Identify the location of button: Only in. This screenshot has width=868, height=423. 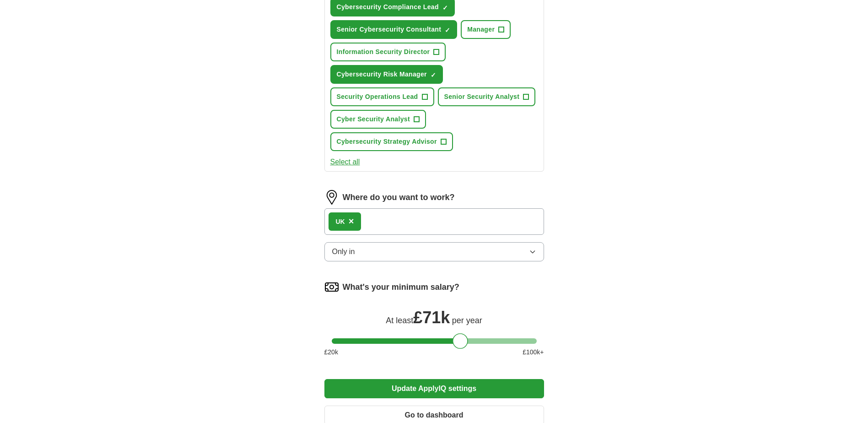
(434, 252).